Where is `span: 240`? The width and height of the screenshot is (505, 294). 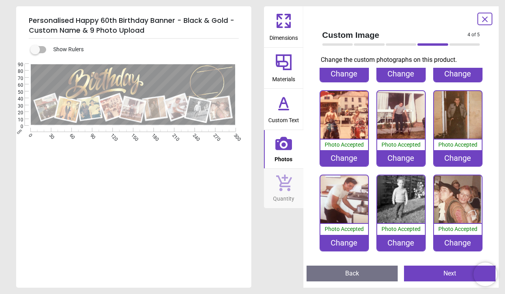 span: 240 is located at coordinates (193, 135).